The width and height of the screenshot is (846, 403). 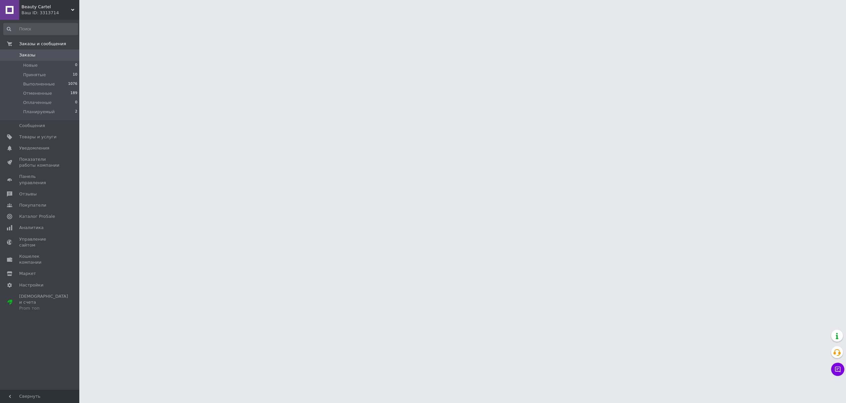 I want to click on input: Поиск, so click(x=41, y=29).